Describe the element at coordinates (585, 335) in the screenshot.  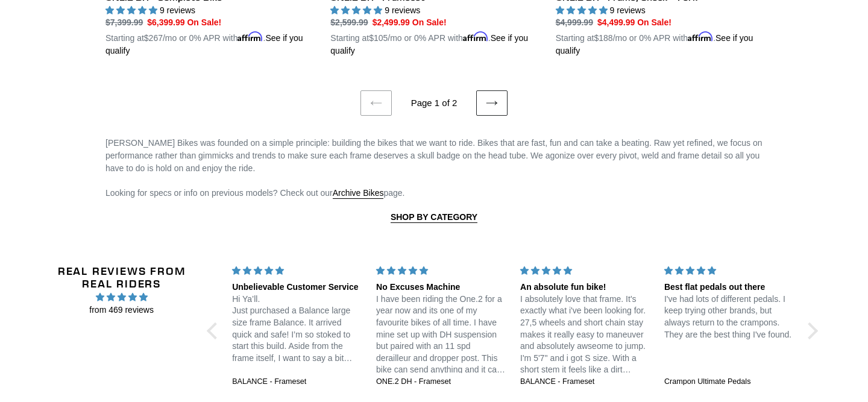
I see `p: I absolutely love that frame. It's exactly what i've been looking for. 27,5 wheels and short chai...` at that location.